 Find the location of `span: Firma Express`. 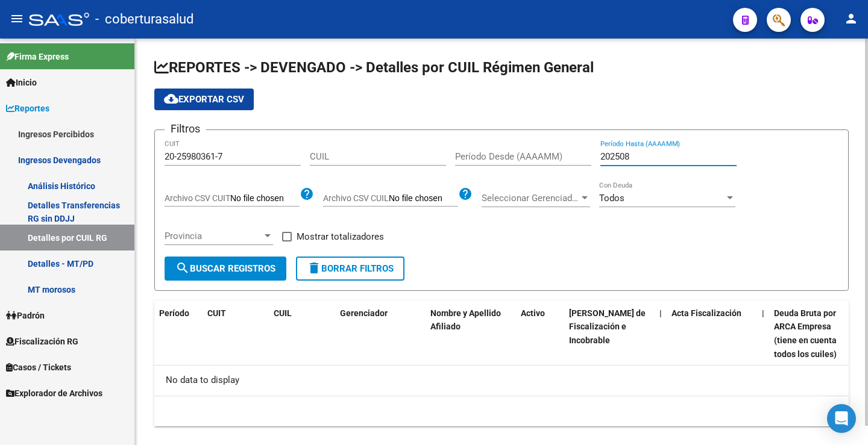

span: Firma Express is located at coordinates (38, 57).